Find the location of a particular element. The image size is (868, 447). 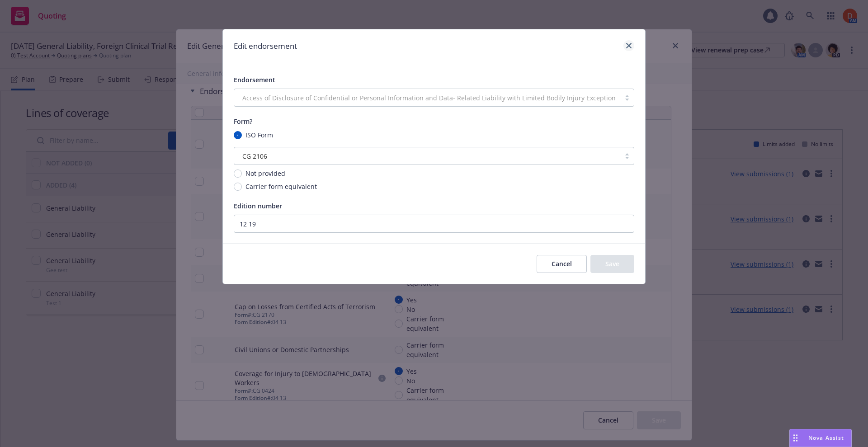

span: ISO Form is located at coordinates (259, 135).